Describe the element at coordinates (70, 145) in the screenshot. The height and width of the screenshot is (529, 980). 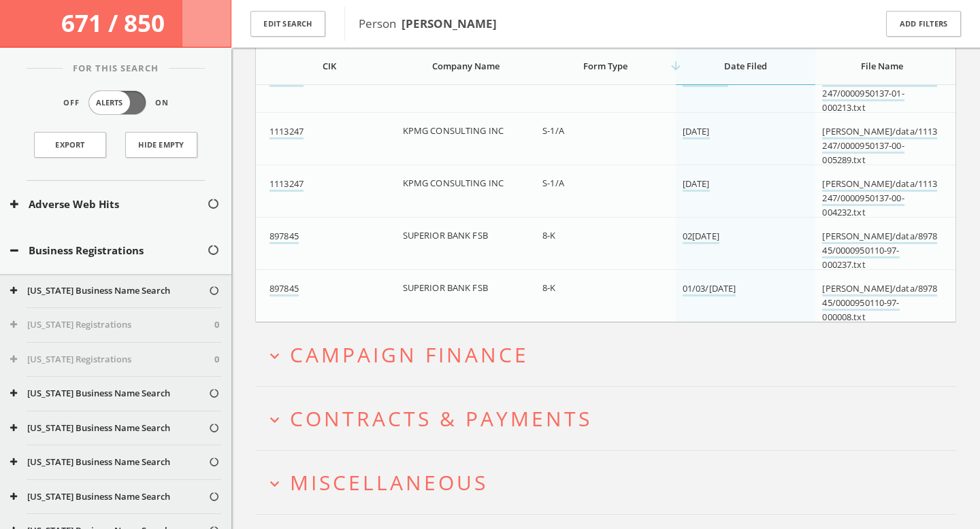
I see `a: Export` at that location.